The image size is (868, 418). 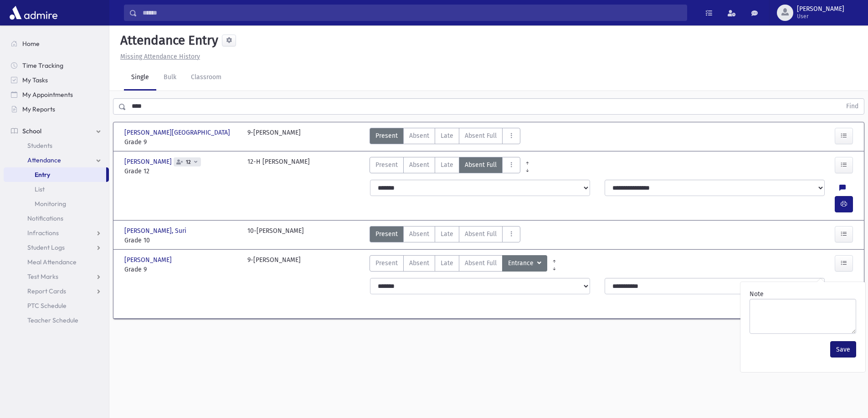 What do you see at coordinates (852, 107) in the screenshot?
I see `button: Find` at bounding box center [852, 107].